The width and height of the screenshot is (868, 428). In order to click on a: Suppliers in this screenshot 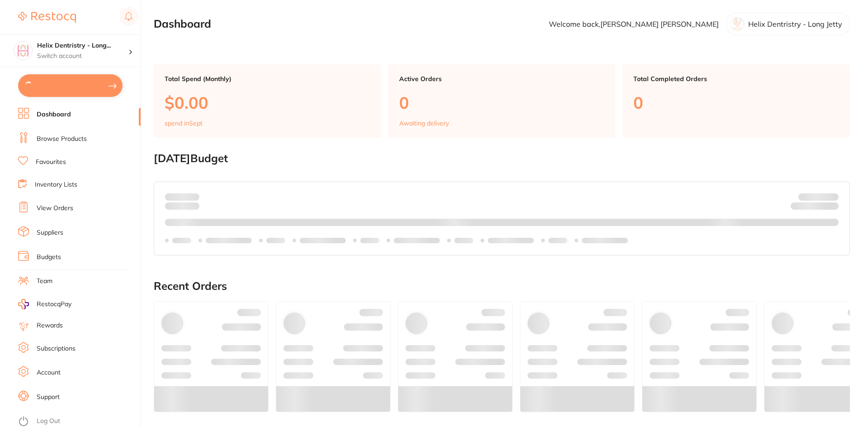, I will do `click(50, 233)`.